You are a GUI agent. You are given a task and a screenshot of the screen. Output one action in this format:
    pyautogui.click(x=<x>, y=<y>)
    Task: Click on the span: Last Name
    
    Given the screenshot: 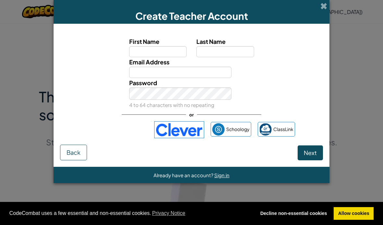 What is the action you would take?
    pyautogui.click(x=211, y=41)
    